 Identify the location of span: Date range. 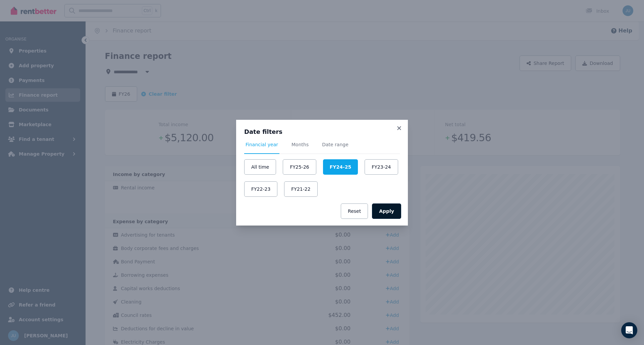
(335, 145).